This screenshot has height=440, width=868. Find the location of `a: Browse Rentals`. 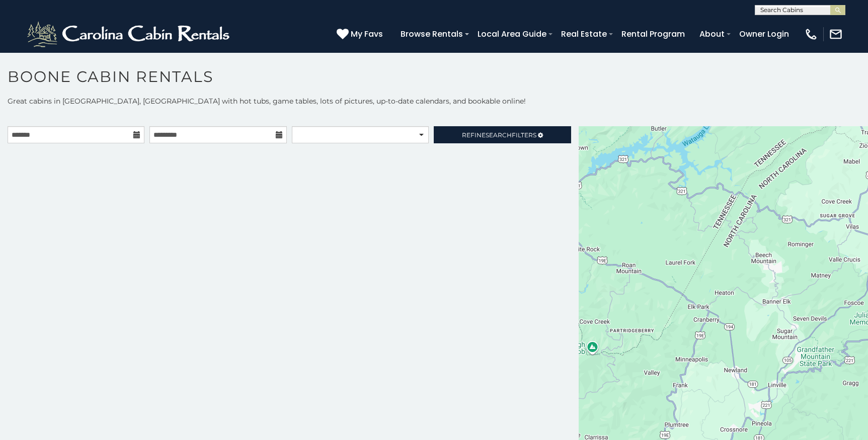

a: Browse Rentals is located at coordinates (431, 33).